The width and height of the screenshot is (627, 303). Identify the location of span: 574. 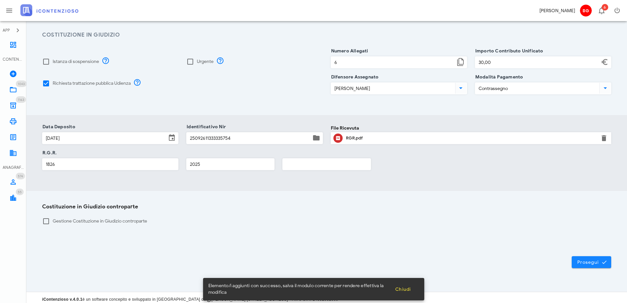
(20, 176).